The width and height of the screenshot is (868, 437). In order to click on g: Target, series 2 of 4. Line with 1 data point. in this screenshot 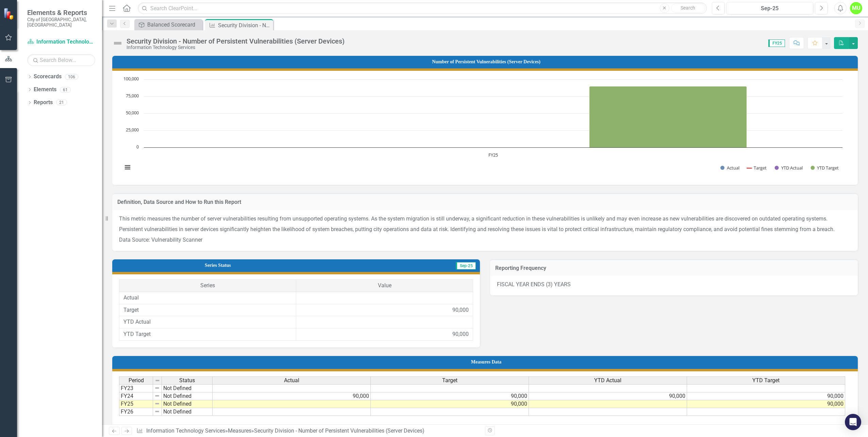, I will do `click(494, 86)`.